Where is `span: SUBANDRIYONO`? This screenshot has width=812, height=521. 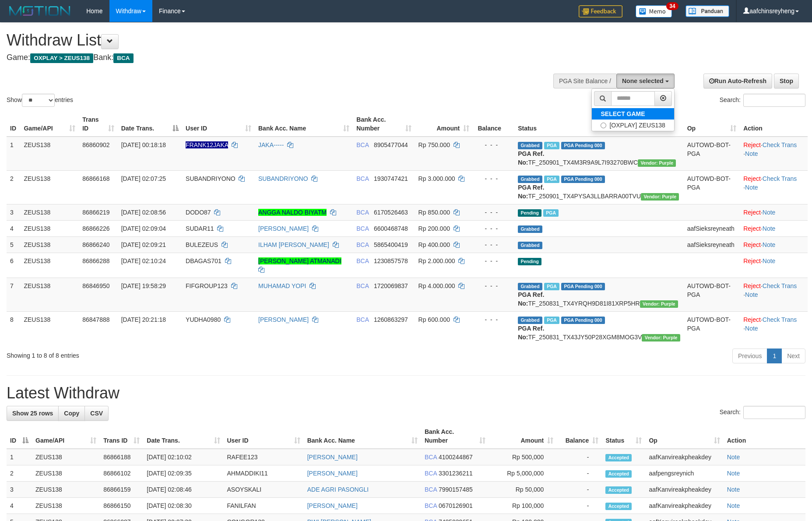 span: SUBANDRIYONO is located at coordinates (210, 179).